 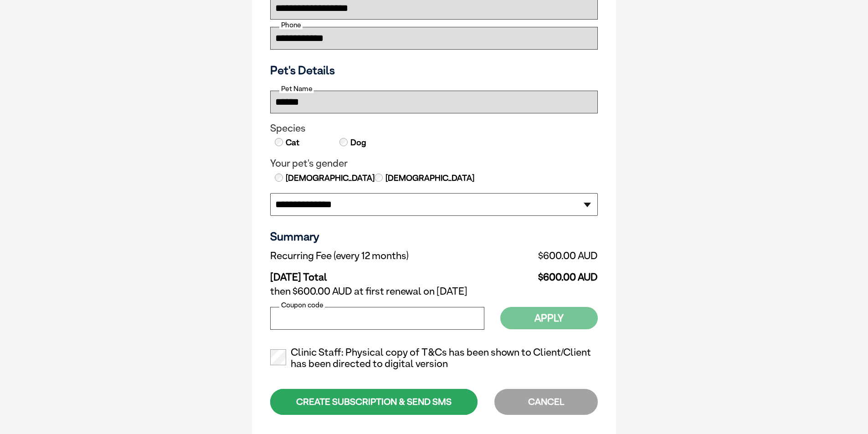 I want to click on label: Clinic Staff: Physical copy of T&Cs has been shown to Client/Client has been directed to digital ..., so click(x=434, y=359).